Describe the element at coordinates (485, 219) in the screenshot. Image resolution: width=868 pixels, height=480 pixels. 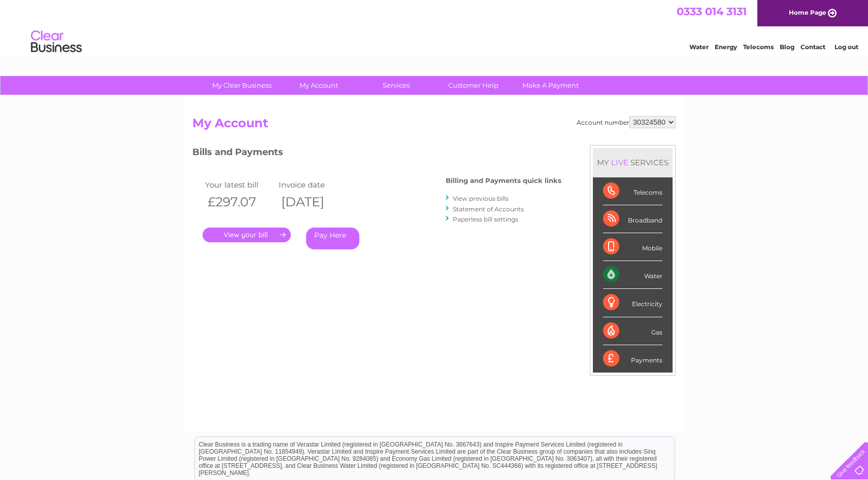
I see `a: Paperless bill settings` at that location.